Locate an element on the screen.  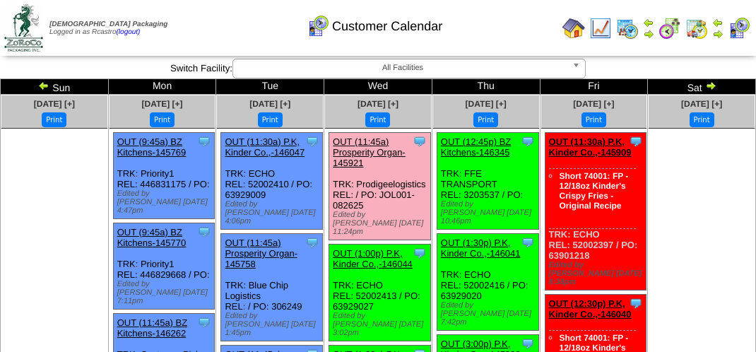
img: zoroco-logo-small.webp is located at coordinates (23, 28).